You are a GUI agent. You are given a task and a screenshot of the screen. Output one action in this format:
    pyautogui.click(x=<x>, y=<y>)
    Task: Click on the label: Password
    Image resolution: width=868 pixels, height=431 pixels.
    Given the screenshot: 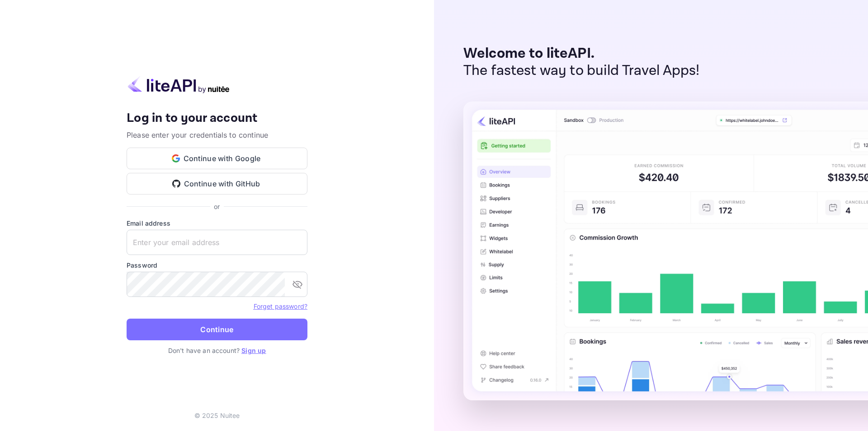 What is the action you would take?
    pyautogui.click(x=217, y=265)
    